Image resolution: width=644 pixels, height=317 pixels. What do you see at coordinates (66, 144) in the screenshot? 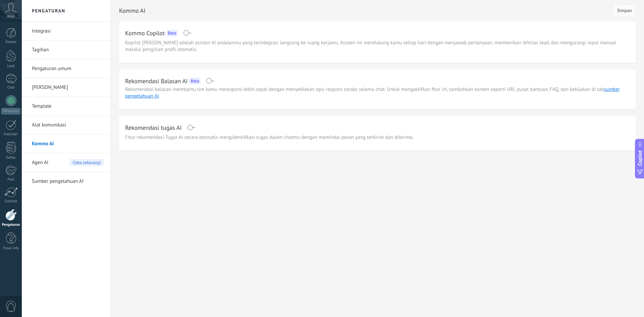
I see `li: Kommo AI` at bounding box center [66, 144].